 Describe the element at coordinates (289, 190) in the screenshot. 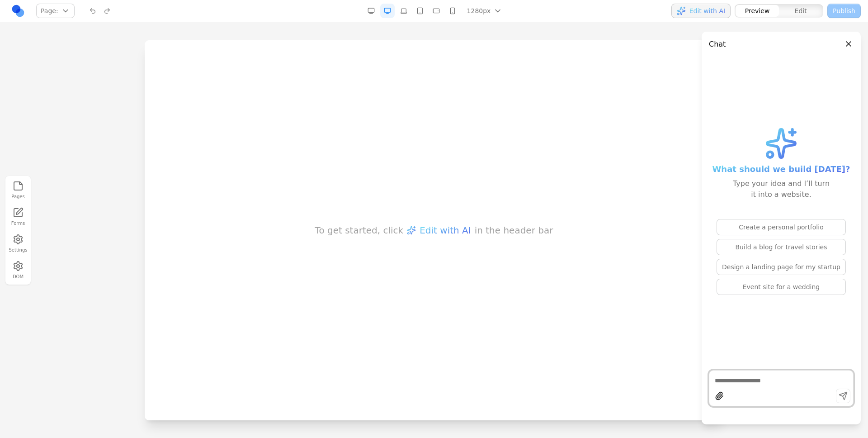

I see `h1: To get started, click in the header bar` at that location.